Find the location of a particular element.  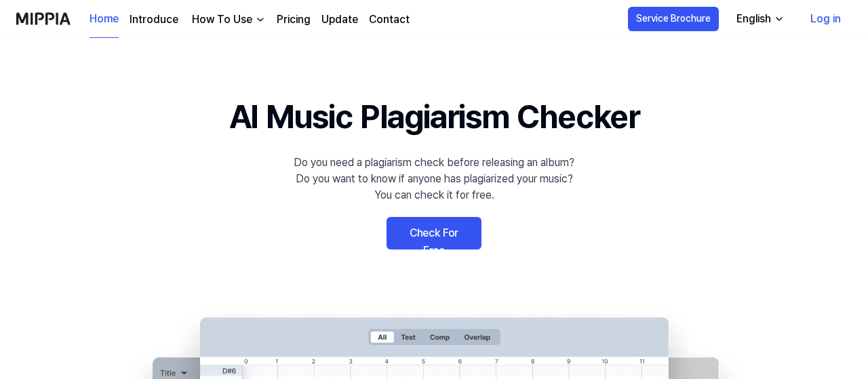

h1: AI Music Plagiarism Checker is located at coordinates (434, 117).